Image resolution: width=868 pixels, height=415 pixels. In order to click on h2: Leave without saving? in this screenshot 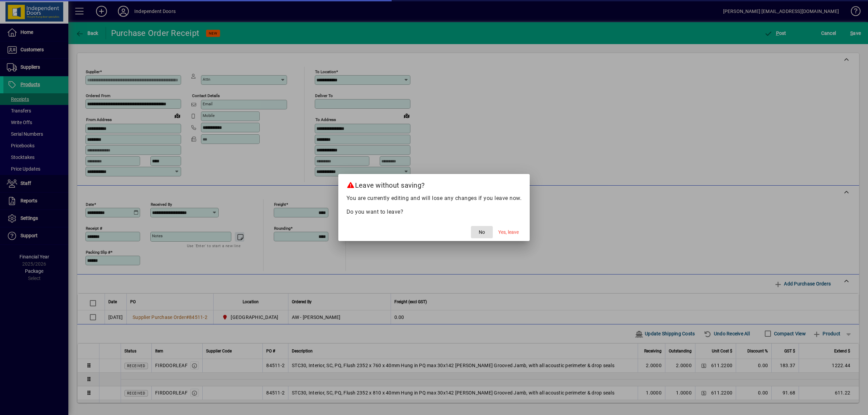, I will do `click(434, 184)`.